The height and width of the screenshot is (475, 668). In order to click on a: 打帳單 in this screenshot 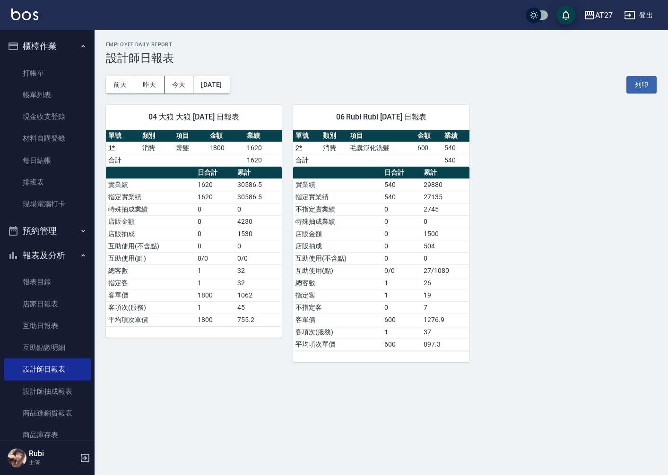, I will do `click(47, 73)`.